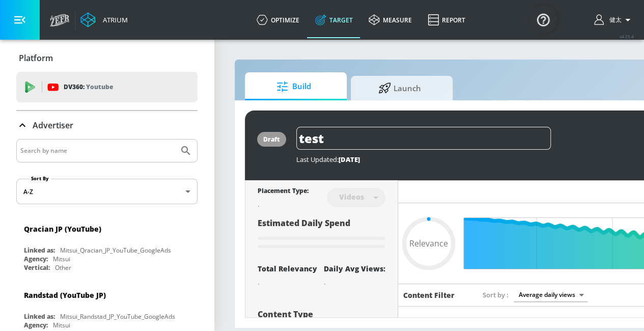 This screenshot has height=331, width=644. I want to click on a: Report, so click(446, 20).